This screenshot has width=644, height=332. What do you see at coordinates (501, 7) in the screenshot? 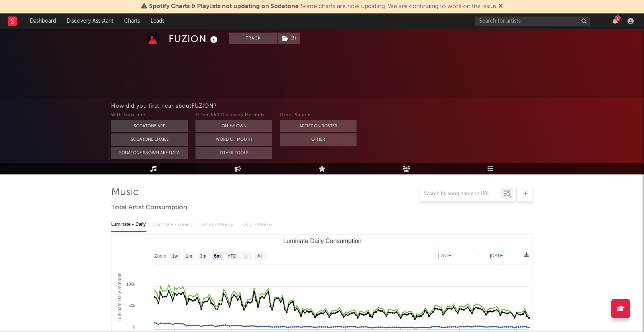
I see `span: Dismiss` at bounding box center [501, 7].